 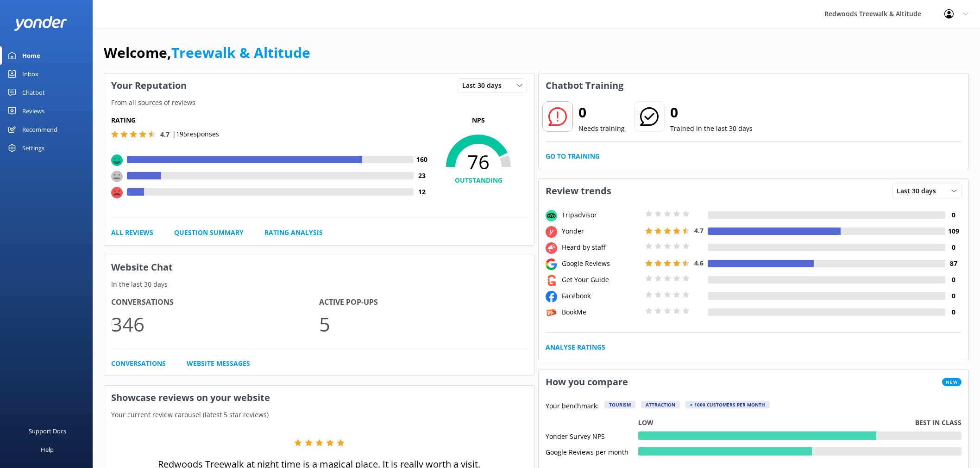 What do you see at coordinates (139, 364) in the screenshot?
I see `a: Conversations` at bounding box center [139, 364].